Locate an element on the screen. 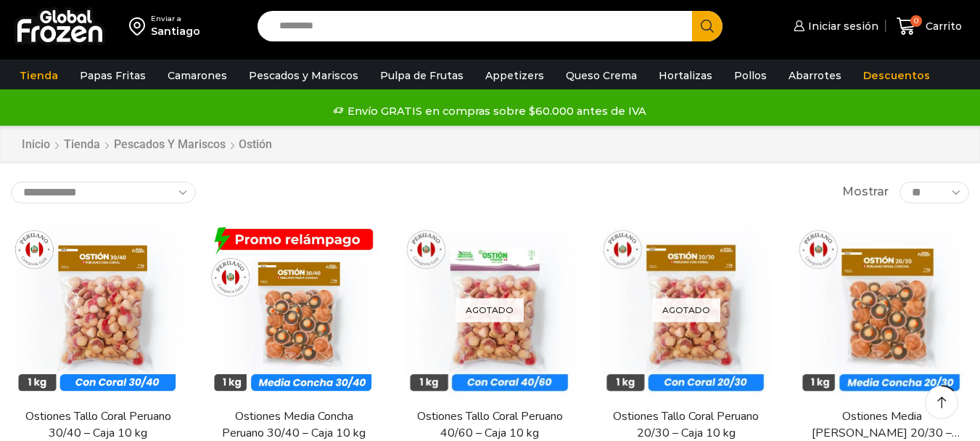 This screenshot has height=441, width=980. span: Iniciar sesión is located at coordinates (841, 26).